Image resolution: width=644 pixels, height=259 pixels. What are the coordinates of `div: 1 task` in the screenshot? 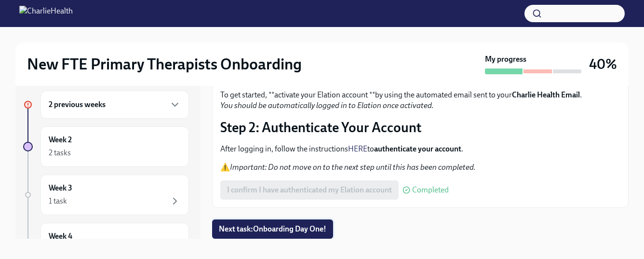 It's located at (58, 201).